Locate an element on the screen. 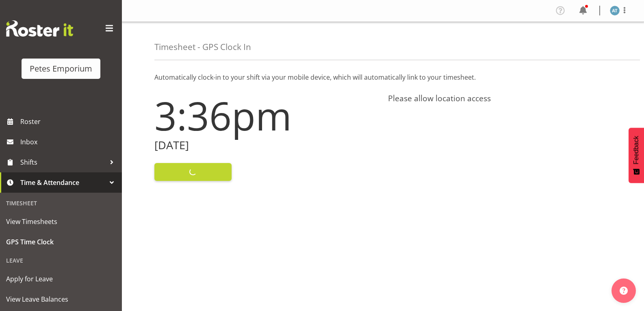  div: Leave is located at coordinates (61, 260).